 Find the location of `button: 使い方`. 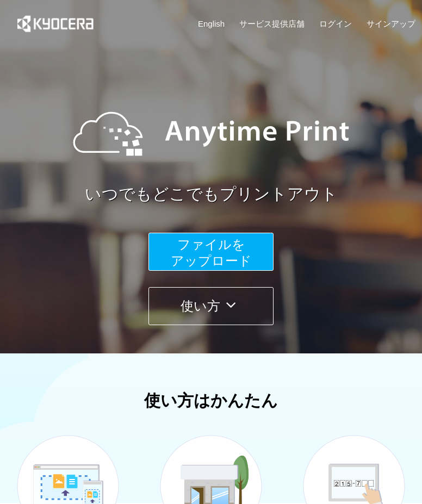

button: 使い方 is located at coordinates (211, 306).